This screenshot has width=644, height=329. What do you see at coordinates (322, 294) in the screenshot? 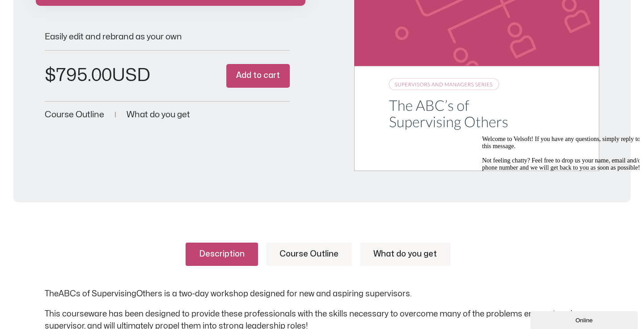
I see `p: The Others is a two-day workshop designed for new and aspiring supervisors.` at bounding box center [322, 294].